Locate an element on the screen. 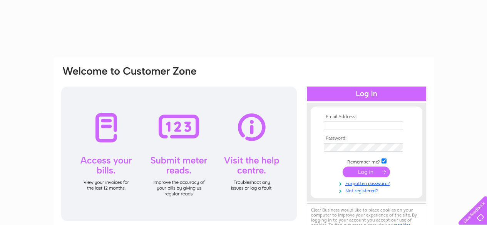 The image size is (487, 225). input: Submit is located at coordinates (366, 172).